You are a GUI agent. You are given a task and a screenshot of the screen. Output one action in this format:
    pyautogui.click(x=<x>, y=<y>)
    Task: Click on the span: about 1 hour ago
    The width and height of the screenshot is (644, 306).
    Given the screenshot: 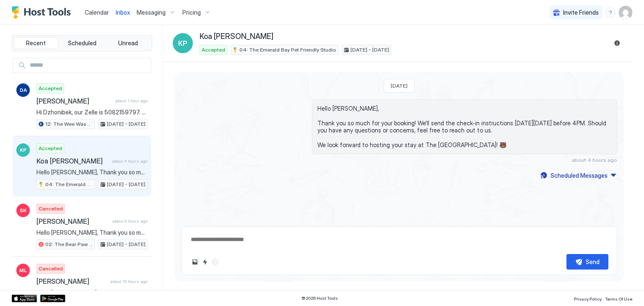 What is the action you would take?
    pyautogui.click(x=131, y=101)
    